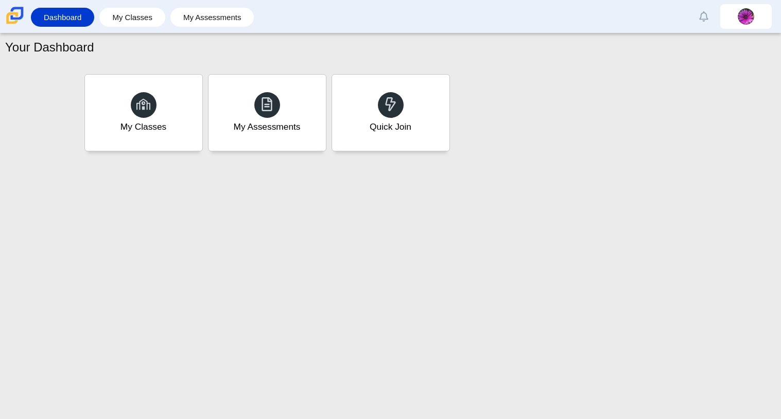 This screenshot has height=419, width=781. I want to click on a: Alerts, so click(704, 16).